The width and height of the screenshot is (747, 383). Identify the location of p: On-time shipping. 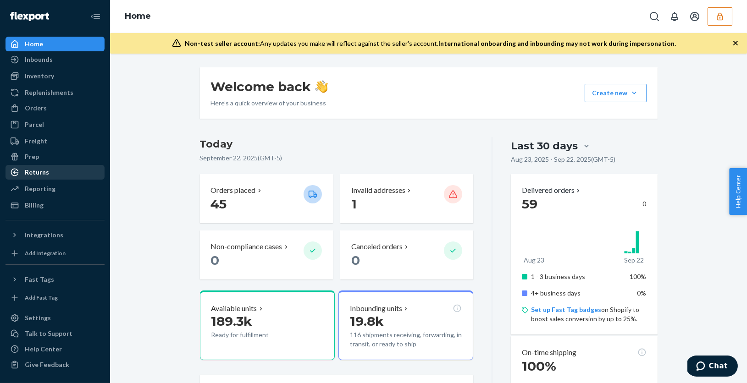
(549, 352).